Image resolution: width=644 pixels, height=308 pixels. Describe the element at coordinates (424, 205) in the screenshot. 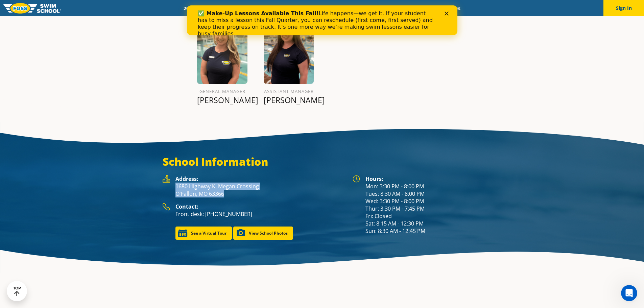

I see `div: Mon: 3:30 PM - 8:00 PM Tues: 8:30 AM - 8:00 PM Wed: 3:30 PM - 8:00 PM Thur: 3:30 PM - 7:45 PM Fri...` at that location.